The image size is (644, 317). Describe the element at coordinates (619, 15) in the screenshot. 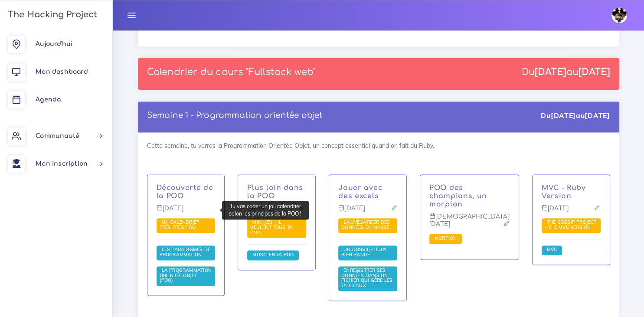

I see `img: avatar` at that location.